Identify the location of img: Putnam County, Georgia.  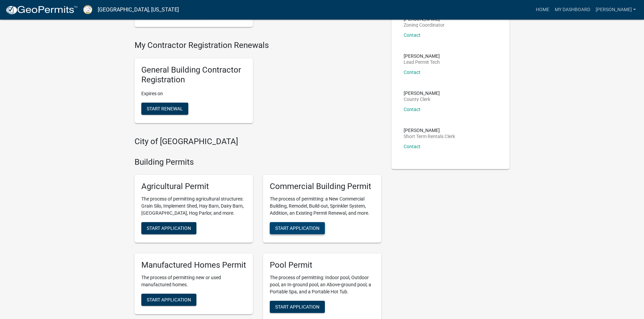
(87, 10).